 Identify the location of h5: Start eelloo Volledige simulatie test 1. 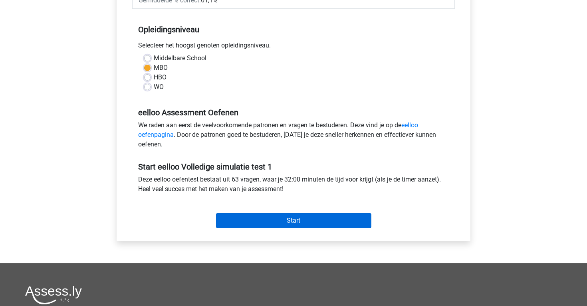
(294, 167).